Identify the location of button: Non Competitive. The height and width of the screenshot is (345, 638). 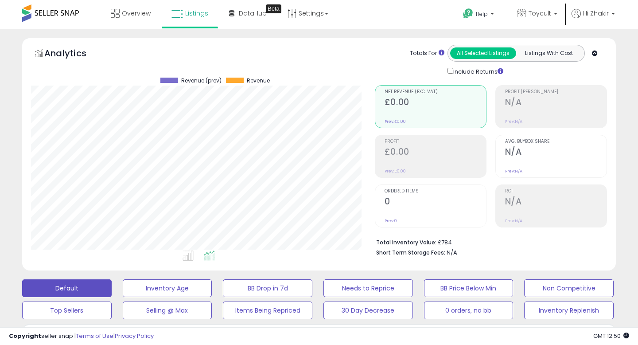
(569, 288).